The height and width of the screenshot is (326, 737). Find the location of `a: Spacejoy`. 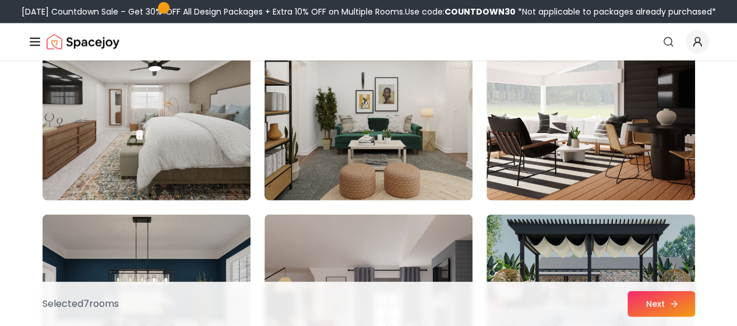

a: Spacejoy is located at coordinates (83, 42).